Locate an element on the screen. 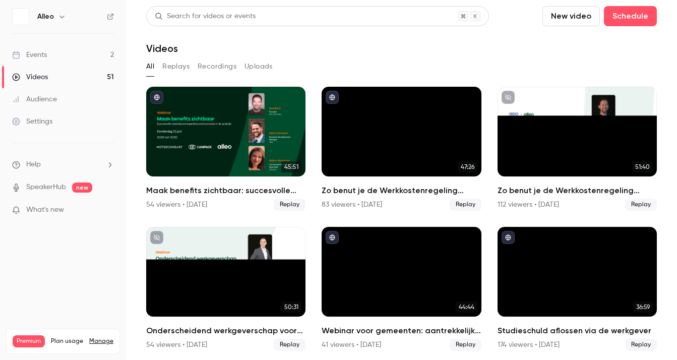 The height and width of the screenshot is (360, 677). span: Help is located at coordinates (33, 164).